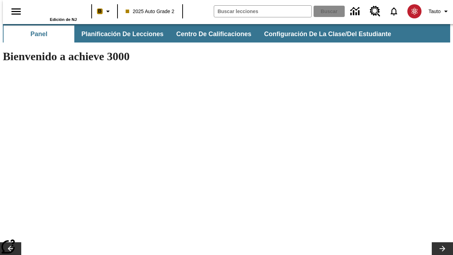 This screenshot has width=453, height=255. I want to click on button: Configuración de la clase/del estudiante, so click(328, 34).